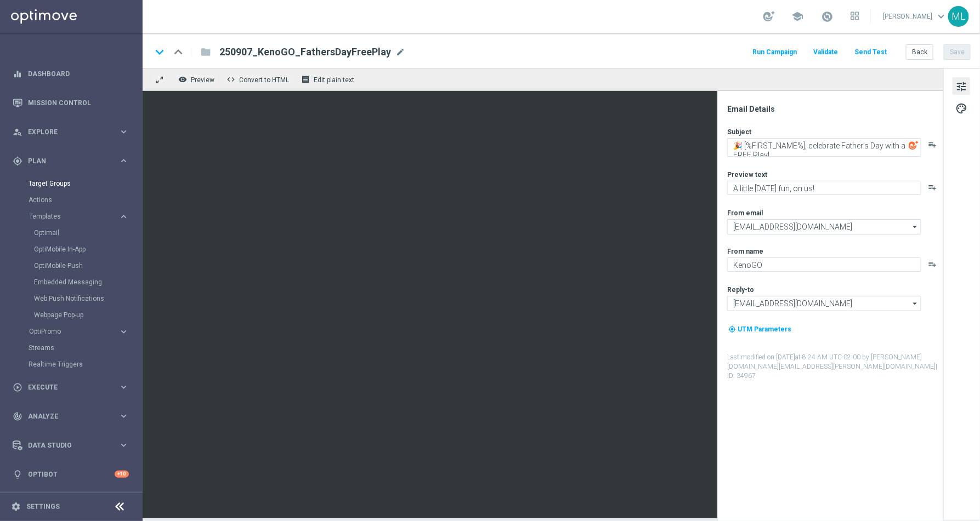  I want to click on i: remove_red_eye, so click(182, 80).